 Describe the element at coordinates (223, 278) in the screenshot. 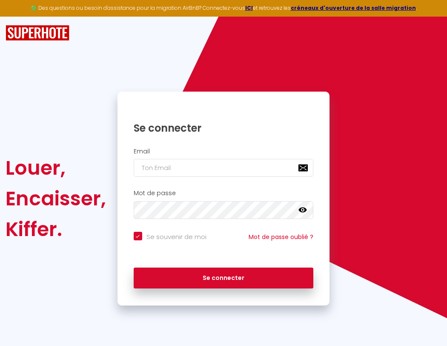

I see `button: Se connecter` at that location.